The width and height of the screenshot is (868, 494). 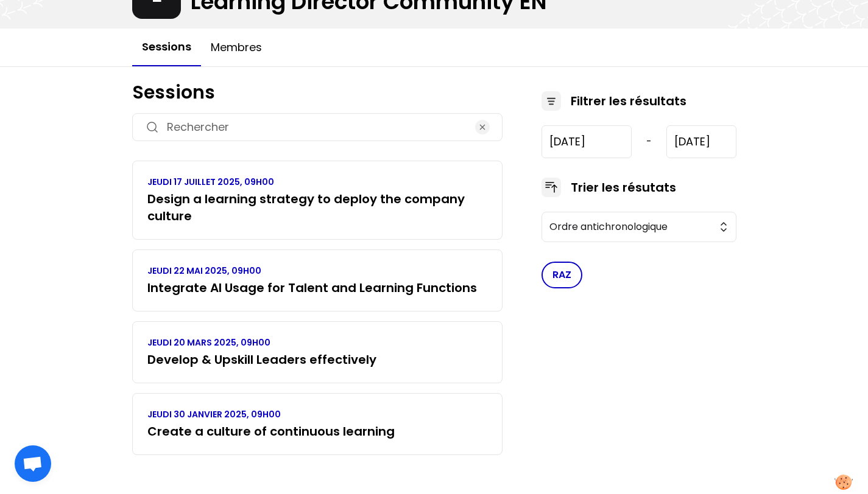 What do you see at coordinates (630, 227) in the screenshot?
I see `span: Ordre antichronologique` at bounding box center [630, 227].